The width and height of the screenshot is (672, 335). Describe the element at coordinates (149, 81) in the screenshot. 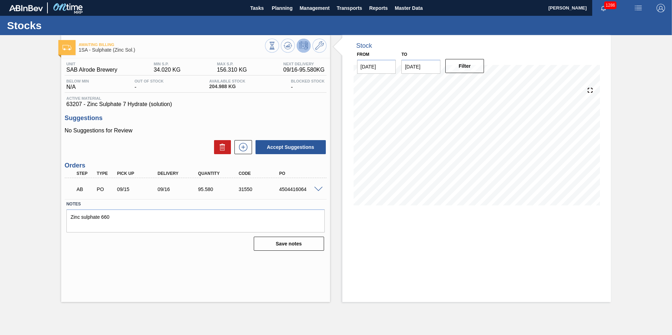

I see `span: Out Of Stock` at that location.